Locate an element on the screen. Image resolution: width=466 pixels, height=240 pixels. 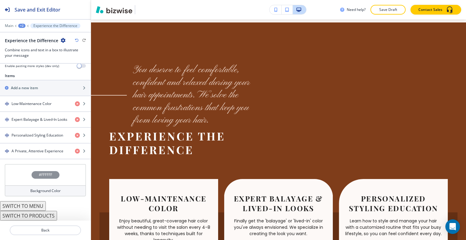
button: Back is located at coordinates (45, 230).